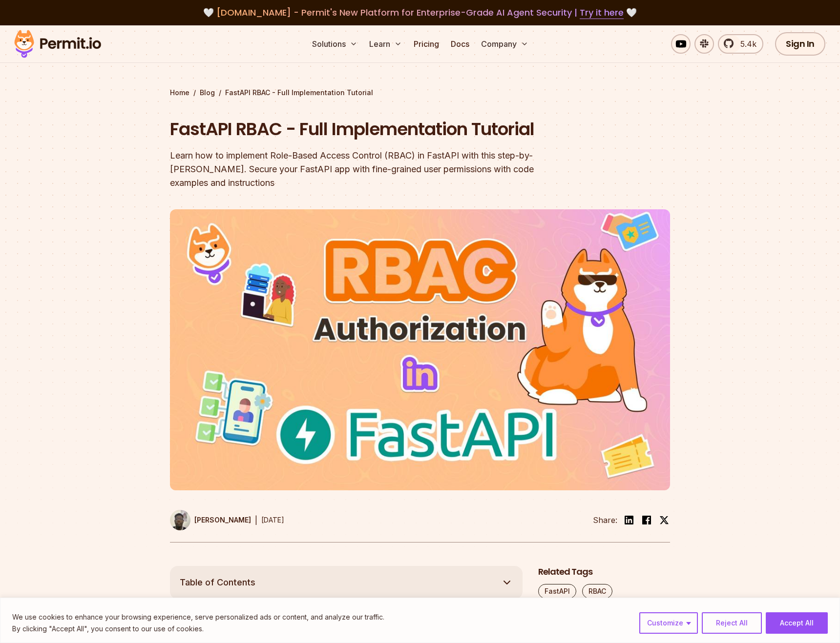 This screenshot has height=643, width=840. What do you see at coordinates (180, 520) in the screenshot?
I see `img: Uma Victor` at bounding box center [180, 520].